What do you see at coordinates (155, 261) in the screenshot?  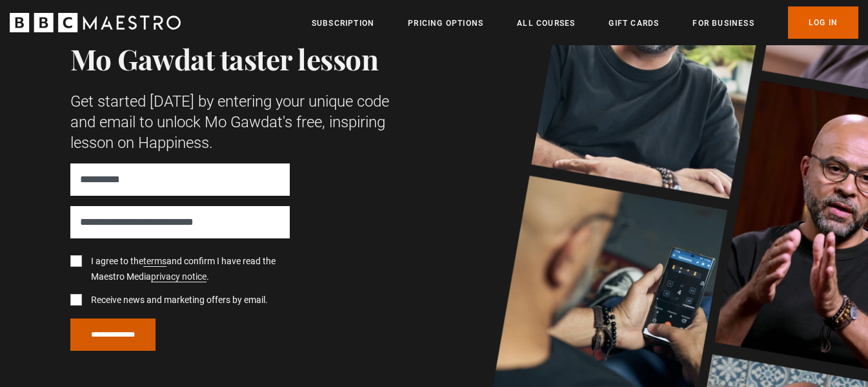 I see `a: terms` at bounding box center [155, 261].